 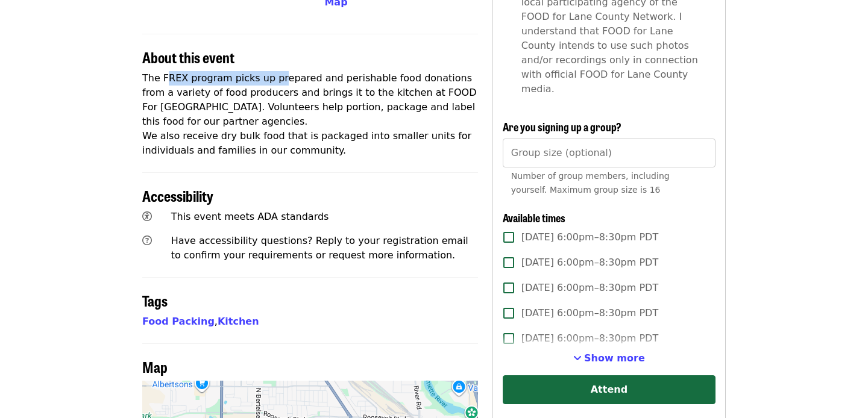 I want to click on span: Tags, so click(x=155, y=300).